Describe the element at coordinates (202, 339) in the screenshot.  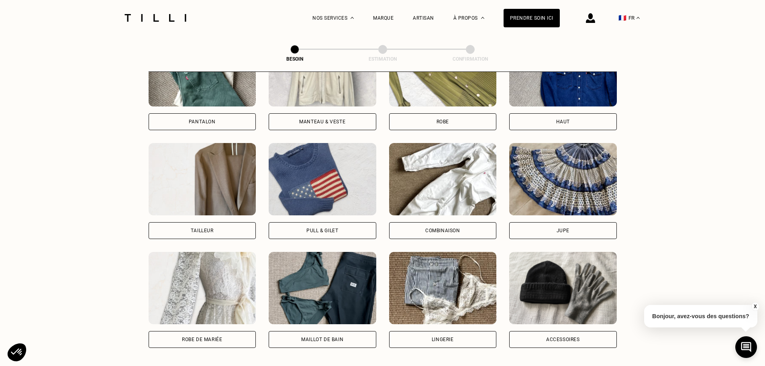
I see `div: Robe de mariée` at that location.